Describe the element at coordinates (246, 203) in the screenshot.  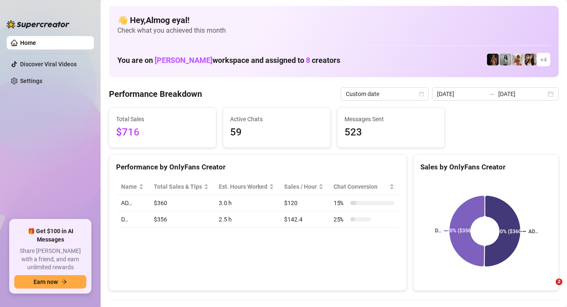
I see `td: 3.0 h` at that location.